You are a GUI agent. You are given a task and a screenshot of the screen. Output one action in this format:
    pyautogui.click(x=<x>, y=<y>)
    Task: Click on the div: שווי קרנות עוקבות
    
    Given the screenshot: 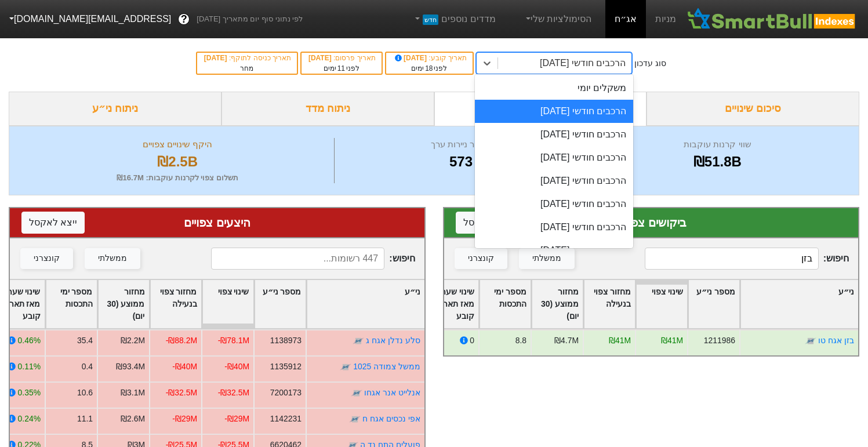 What is the action you would take?
    pyautogui.click(x=717, y=144)
    